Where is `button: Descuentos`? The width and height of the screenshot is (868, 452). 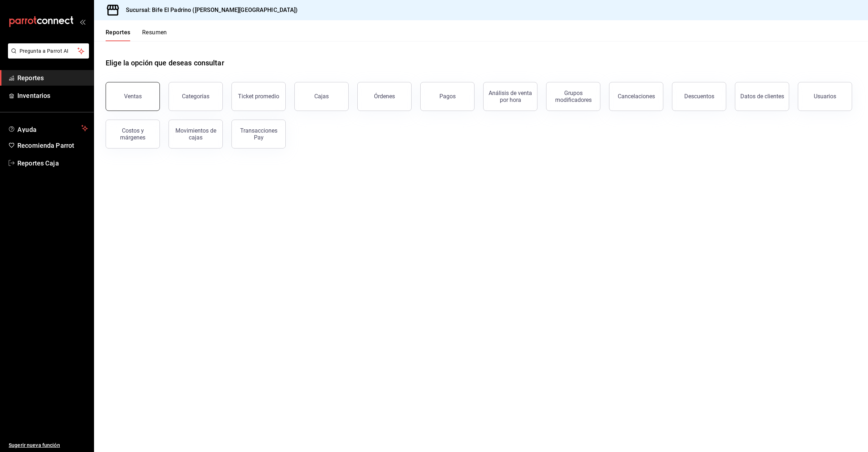
button: Descuentos is located at coordinates (699, 97).